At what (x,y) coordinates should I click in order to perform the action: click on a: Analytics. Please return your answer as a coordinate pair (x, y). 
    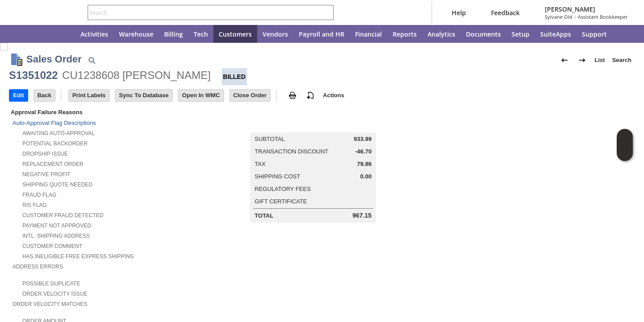
    Looking at the image, I should click on (441, 34).